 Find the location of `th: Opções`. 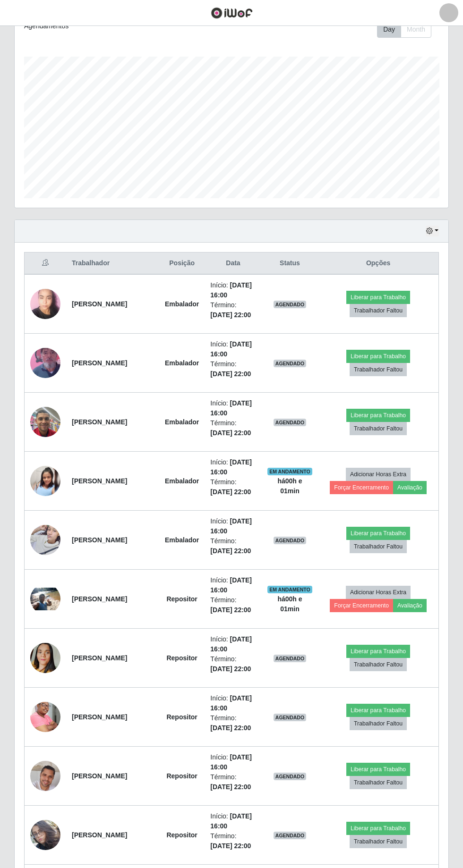

th: Opções is located at coordinates (378, 264).